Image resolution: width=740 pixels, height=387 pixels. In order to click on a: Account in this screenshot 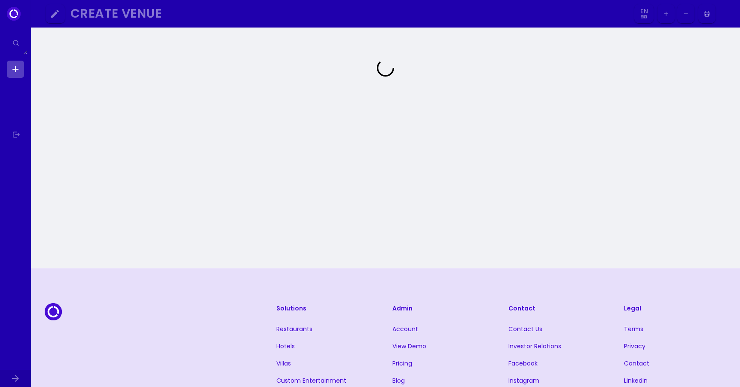, I will do `click(405, 329)`.